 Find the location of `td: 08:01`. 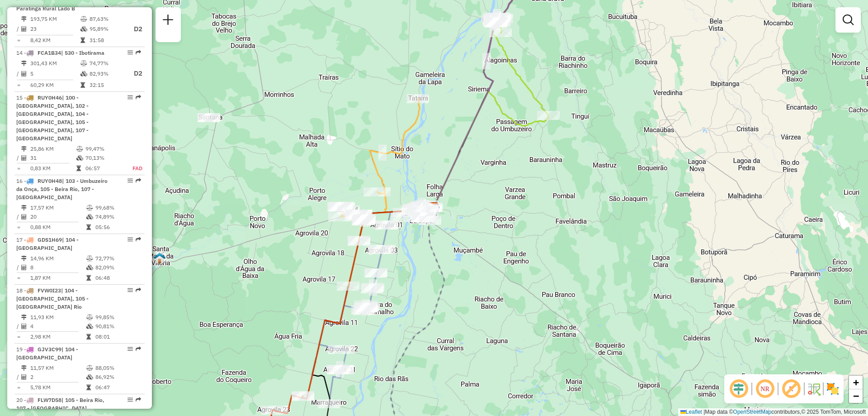

td: 08:01 is located at coordinates (118, 337).